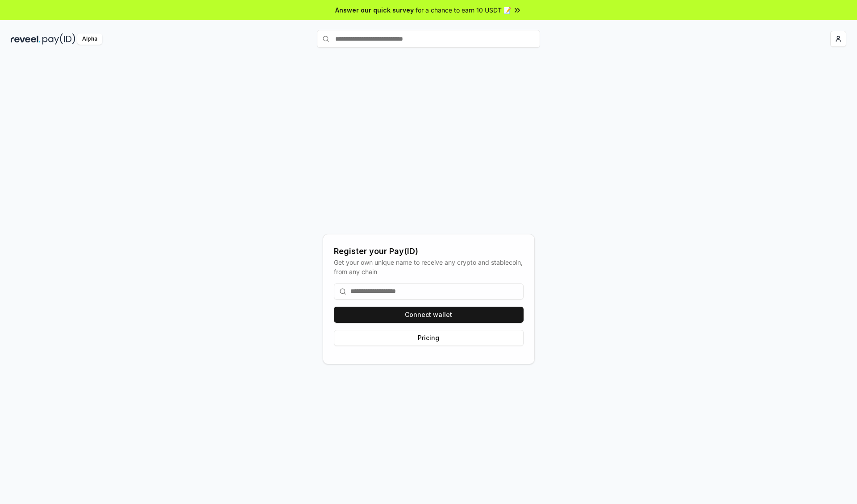 The image size is (857, 504). What do you see at coordinates (463, 10) in the screenshot?
I see `span: for a chance to earn 10 USDT 📝` at bounding box center [463, 10].